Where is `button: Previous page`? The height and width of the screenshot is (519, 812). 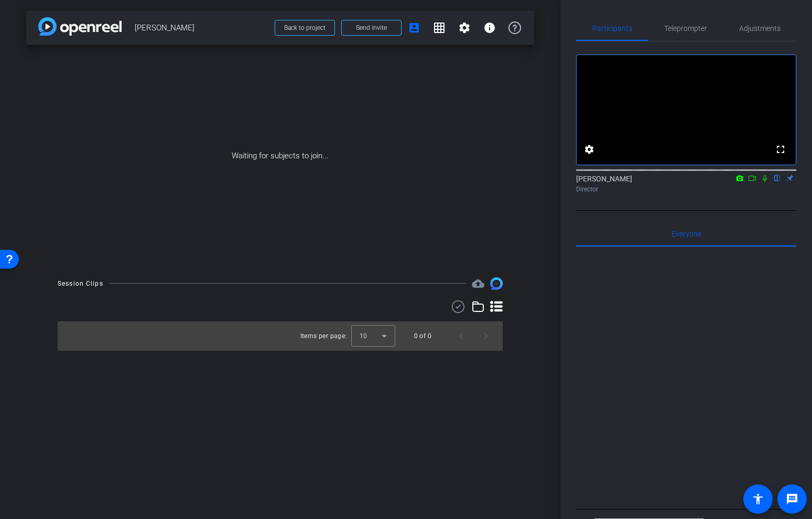
button: Previous page is located at coordinates (460, 336).